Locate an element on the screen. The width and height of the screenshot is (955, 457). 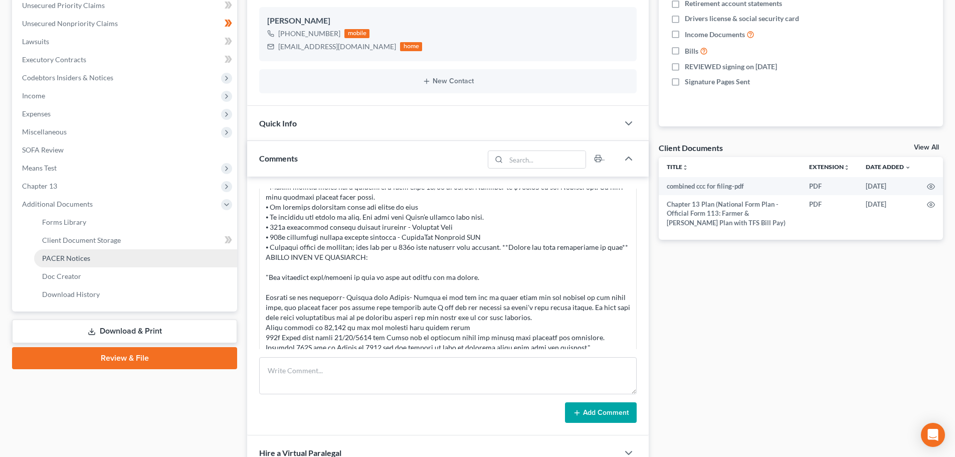
a: Extensionunfold_more is located at coordinates (829, 166).